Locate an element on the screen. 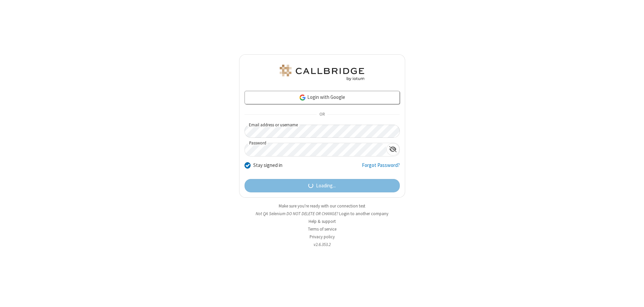  input: Email address or username is located at coordinates (322, 131).